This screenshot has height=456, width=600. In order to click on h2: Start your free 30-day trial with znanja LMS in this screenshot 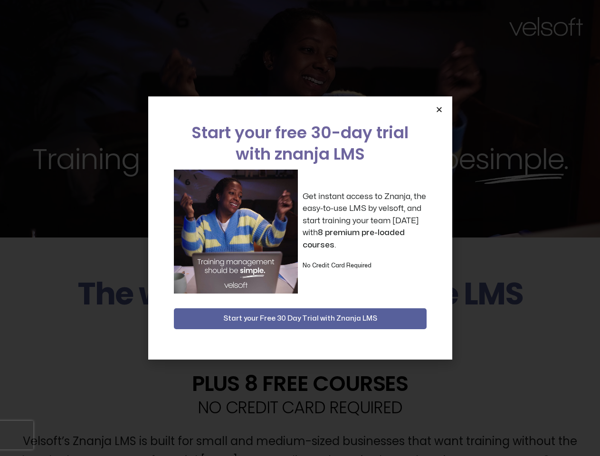, I will do `click(300, 143)`.